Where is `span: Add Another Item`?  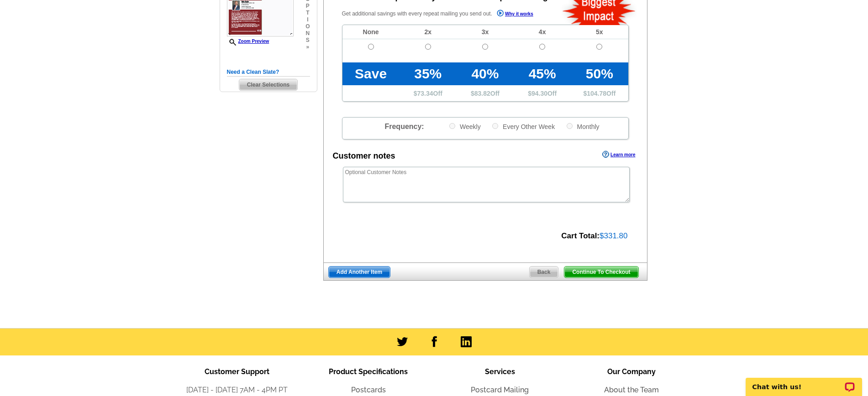
span: Add Another Item is located at coordinates (359, 273).